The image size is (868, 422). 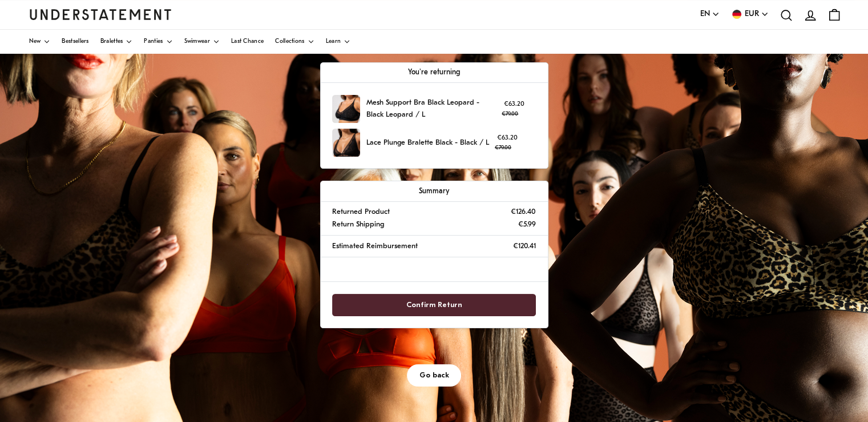 I want to click on a: Understatement Homepage, so click(x=101, y=14).